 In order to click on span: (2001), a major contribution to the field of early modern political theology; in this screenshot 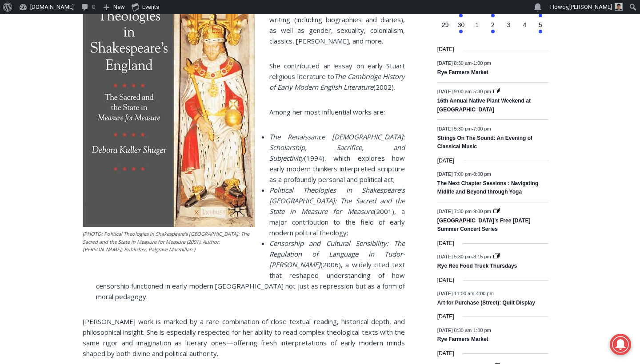, I will do `click(337, 222)`.